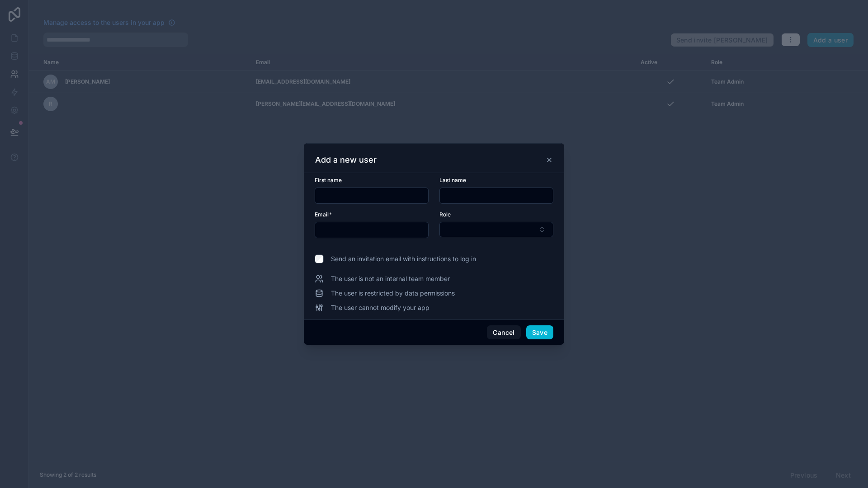 The width and height of the screenshot is (868, 488). What do you see at coordinates (496, 229) in the screenshot?
I see `button: Select Button` at bounding box center [496, 229].